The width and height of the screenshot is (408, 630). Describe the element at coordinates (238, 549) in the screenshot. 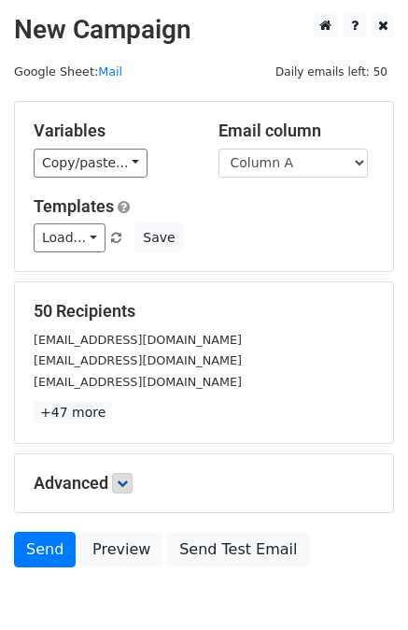

I see `a: Send Test Email` at that location.